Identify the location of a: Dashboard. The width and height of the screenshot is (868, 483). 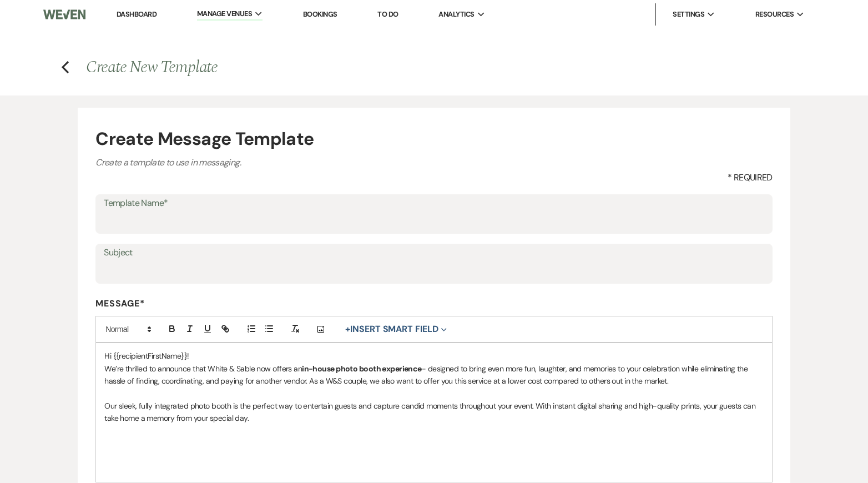
(137, 14).